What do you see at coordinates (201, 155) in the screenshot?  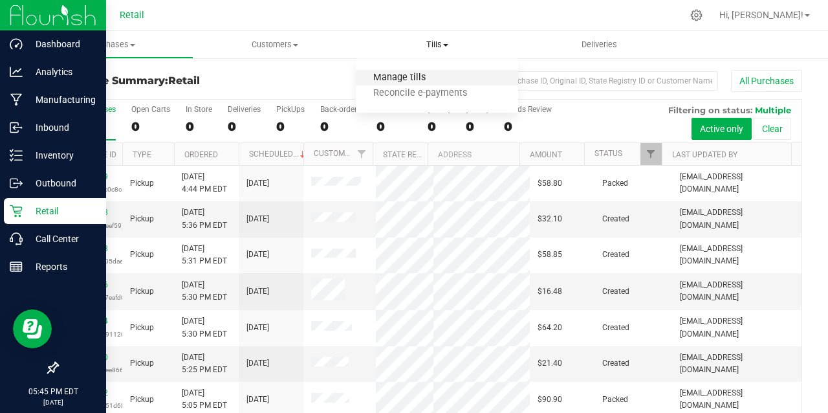 I see `a: Ordered` at bounding box center [201, 155].